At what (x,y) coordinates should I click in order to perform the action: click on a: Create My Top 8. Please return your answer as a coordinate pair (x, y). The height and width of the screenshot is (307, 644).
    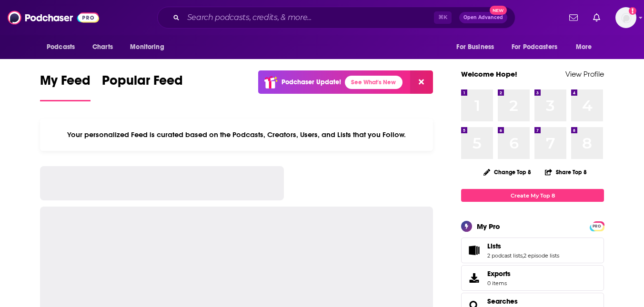
    Looking at the image, I should click on (532, 195).